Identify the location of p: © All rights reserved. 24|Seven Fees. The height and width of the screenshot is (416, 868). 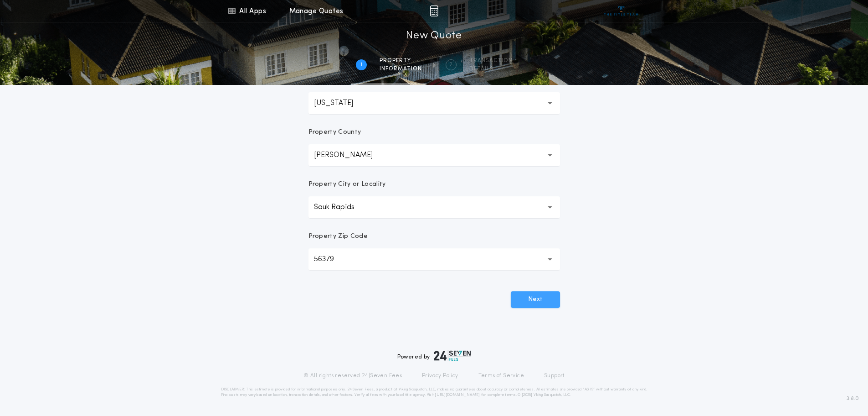
(353, 376).